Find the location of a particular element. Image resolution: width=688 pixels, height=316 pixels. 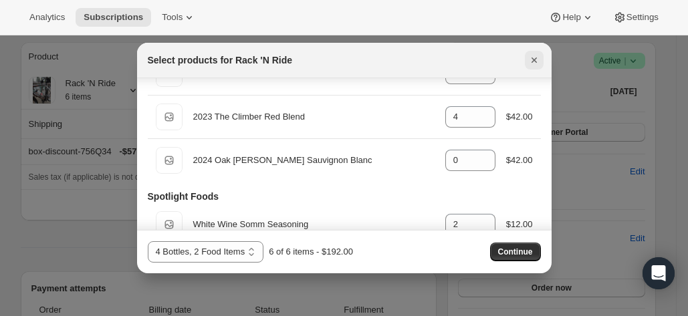

span: Continue is located at coordinates (515, 252).